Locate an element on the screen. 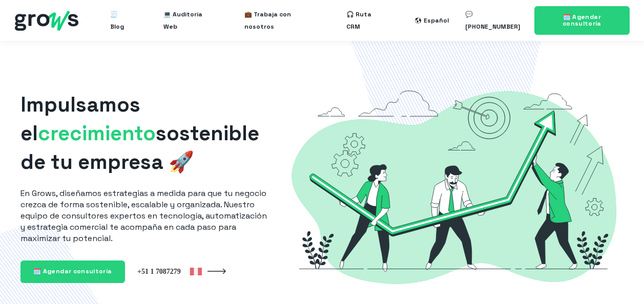  a: 💼 Trabaja con nosotros is located at coordinates (278, 21).